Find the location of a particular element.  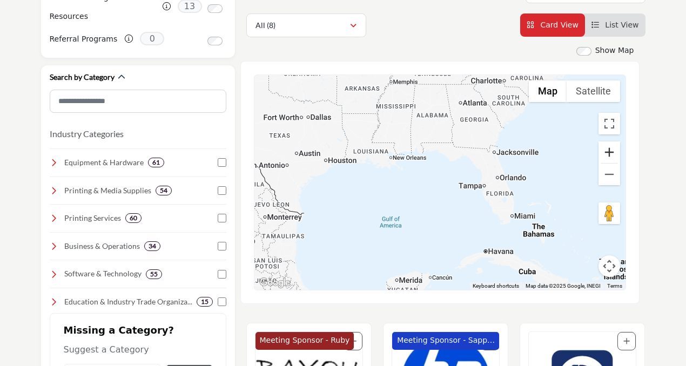

h3: Industry Categories is located at coordinates (86, 134).